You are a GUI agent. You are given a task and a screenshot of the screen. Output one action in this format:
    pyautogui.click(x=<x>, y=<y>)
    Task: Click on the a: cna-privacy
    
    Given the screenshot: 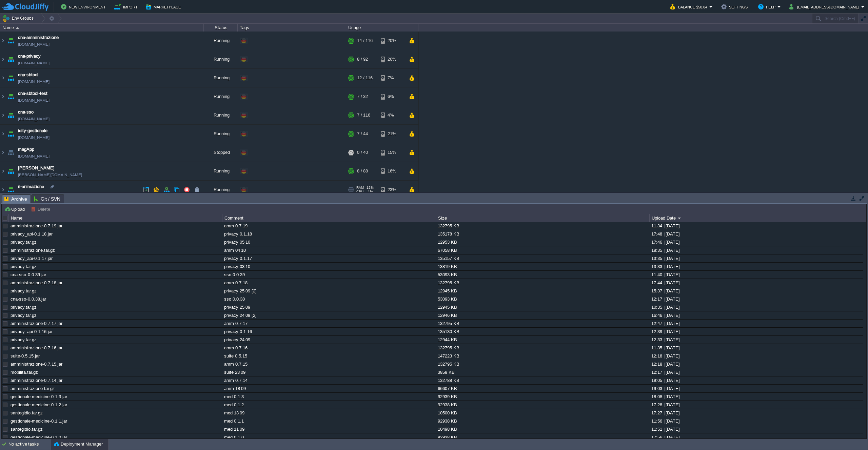 What is the action you would take?
    pyautogui.click(x=29, y=56)
    